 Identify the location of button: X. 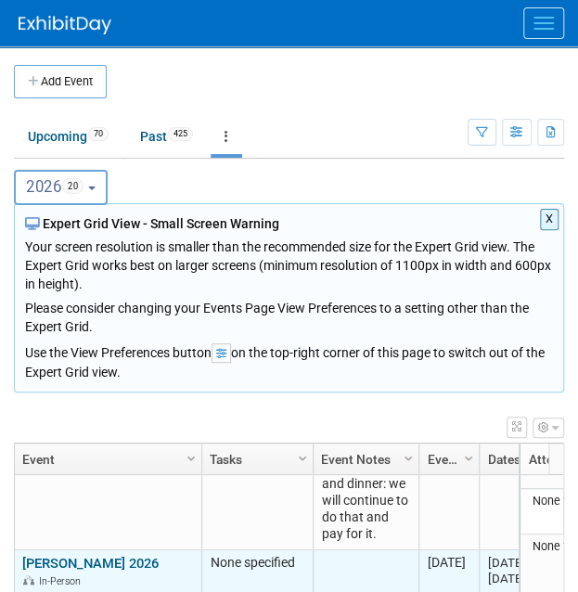
(550, 219).